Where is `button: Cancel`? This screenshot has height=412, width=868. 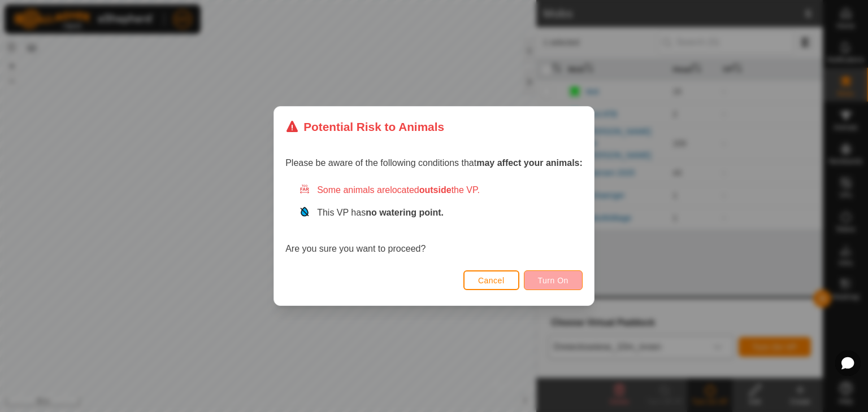
button: Cancel is located at coordinates (491, 280).